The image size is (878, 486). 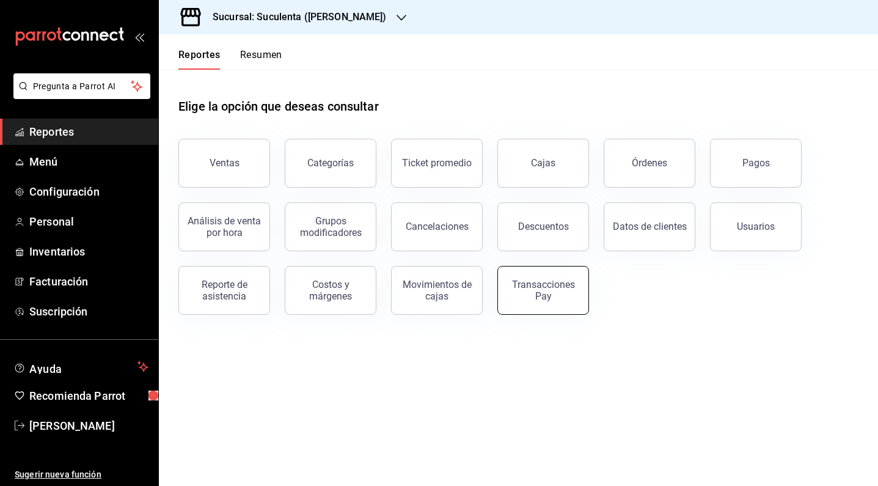 I want to click on div: Cancelaciones, so click(x=437, y=226).